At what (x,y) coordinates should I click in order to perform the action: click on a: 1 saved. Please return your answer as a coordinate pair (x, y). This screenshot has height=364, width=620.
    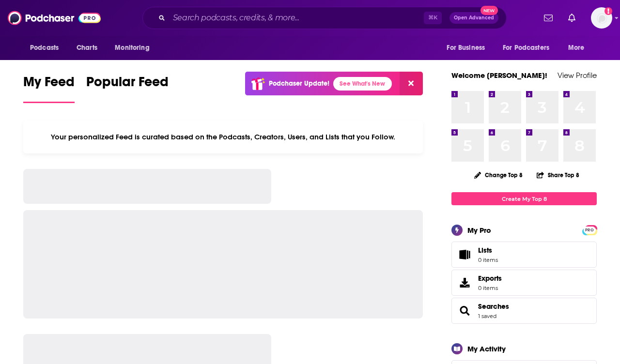
    Looking at the image, I should click on (487, 316).